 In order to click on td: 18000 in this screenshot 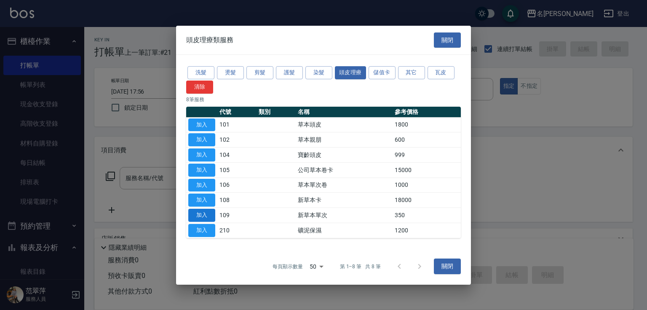, I will do `click(427, 200)`.